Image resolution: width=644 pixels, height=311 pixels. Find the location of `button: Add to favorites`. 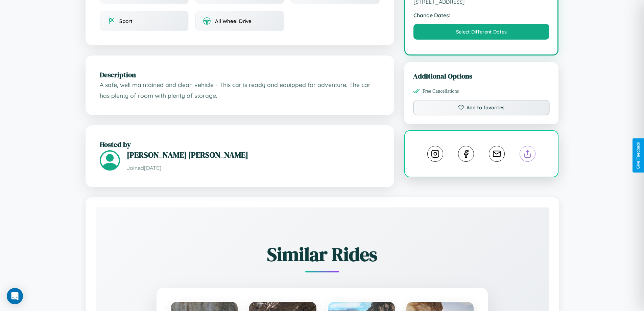

button: Add to favorites is located at coordinates (481, 108).